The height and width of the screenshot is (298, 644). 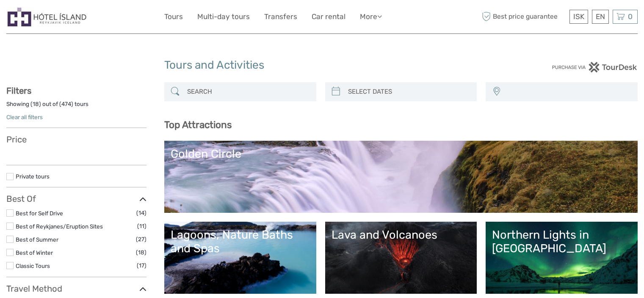 What do you see at coordinates (76, 199) in the screenshot?
I see `h3: Best Of` at bounding box center [76, 199].